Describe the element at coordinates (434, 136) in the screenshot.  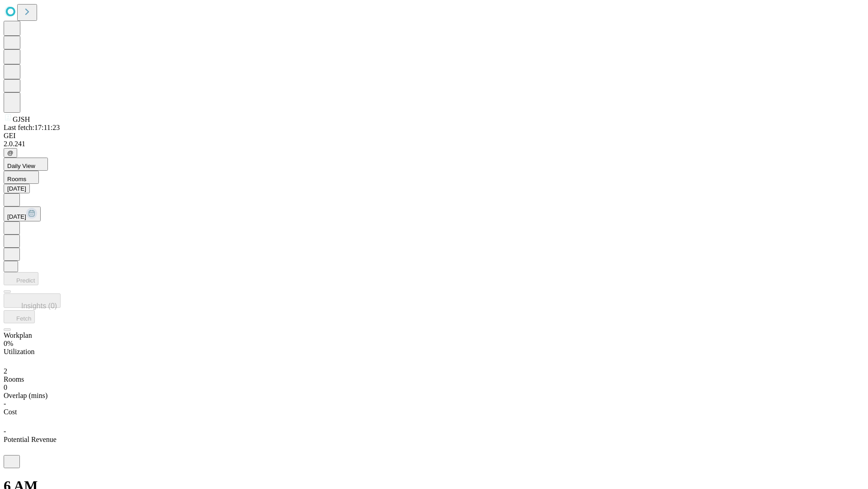
I see `div: GEI` at that location.